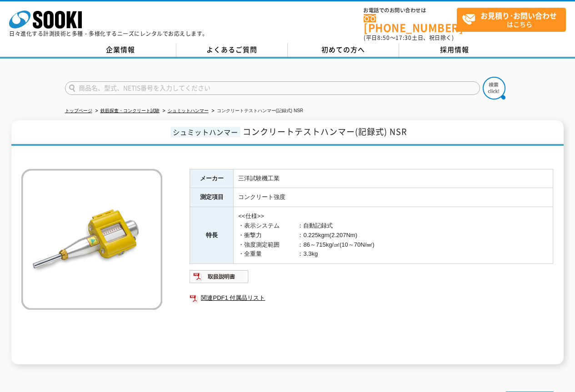  Describe the element at coordinates (92, 239) in the screenshot. I see `img: コンクリートテストハンマー(記録式) NSR` at that location.